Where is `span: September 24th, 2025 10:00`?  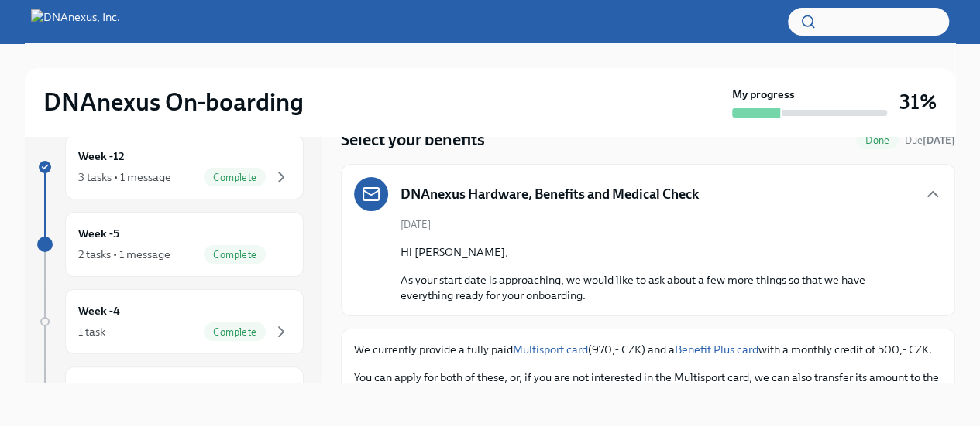
span: September 24th, 2025 10:00 is located at coordinates (930, 140).